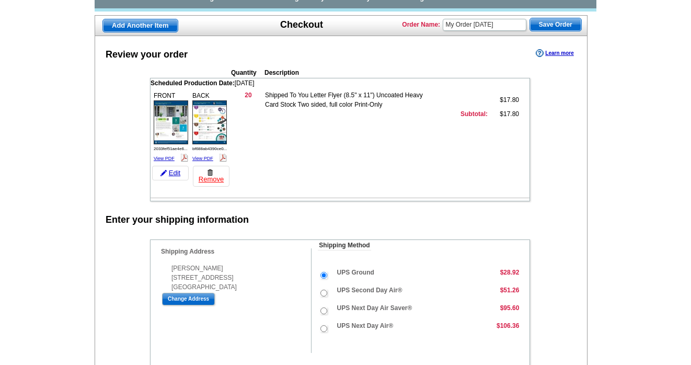 This screenshot has width=691, height=365. Describe the element at coordinates (210, 127) in the screenshot. I see `div: BACK` at that location.